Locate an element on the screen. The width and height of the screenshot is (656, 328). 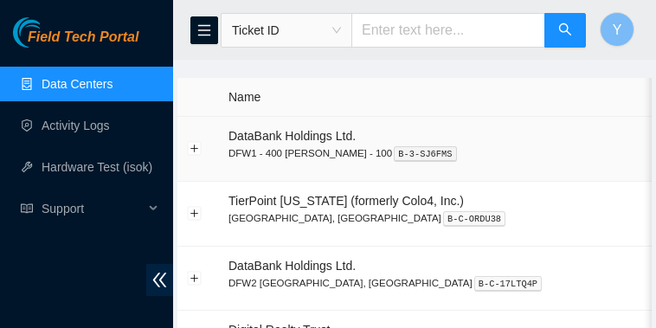
span: search is located at coordinates (565, 30).